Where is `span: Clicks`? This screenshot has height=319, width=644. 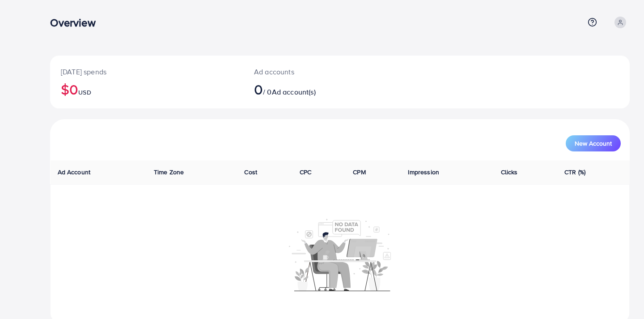 span: Clicks is located at coordinates (510, 172).